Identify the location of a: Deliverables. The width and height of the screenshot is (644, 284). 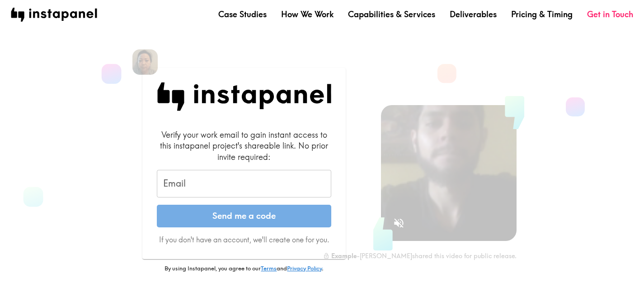
(473, 14).